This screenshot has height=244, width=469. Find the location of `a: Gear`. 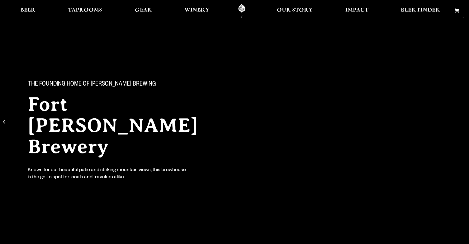

a: Gear is located at coordinates (143, 11).